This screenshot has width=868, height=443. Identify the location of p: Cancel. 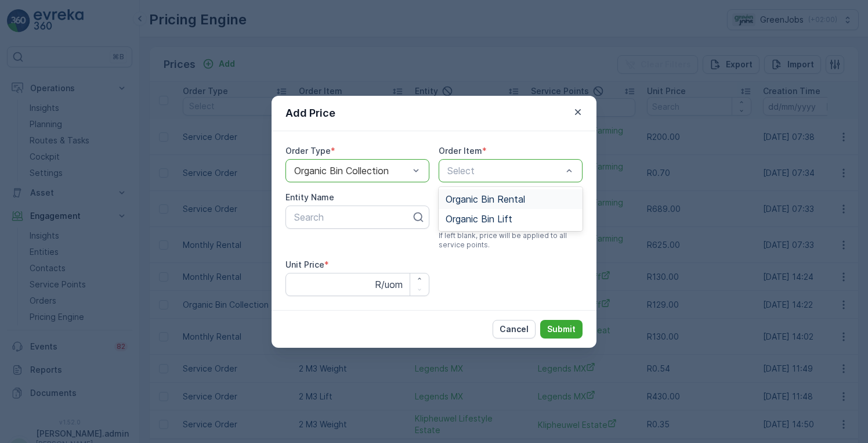
(514, 329).